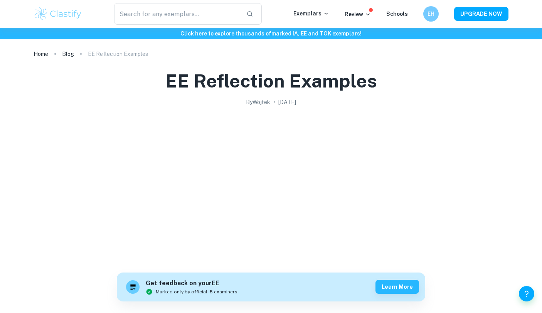 Image resolution: width=542 pixels, height=313 pixels. I want to click on button: UPGRADE NOW, so click(481, 14).